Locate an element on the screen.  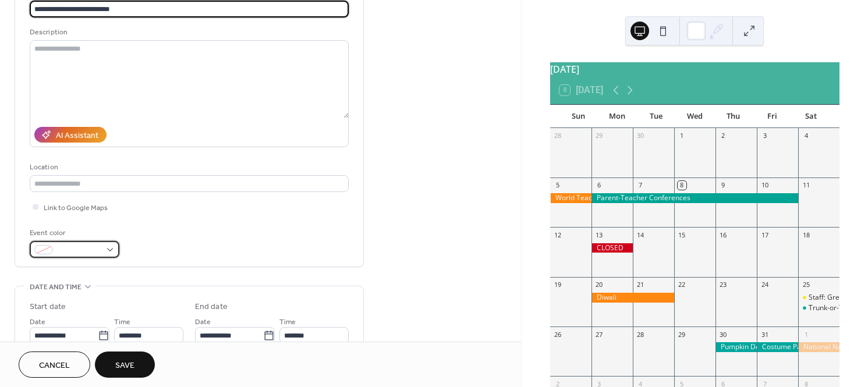
div: 19 is located at coordinates (558, 285).